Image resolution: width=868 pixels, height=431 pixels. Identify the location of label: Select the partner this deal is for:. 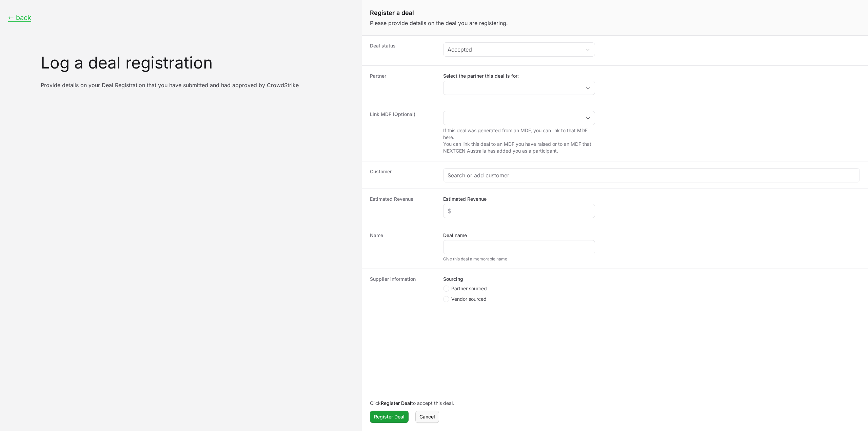
(519, 76).